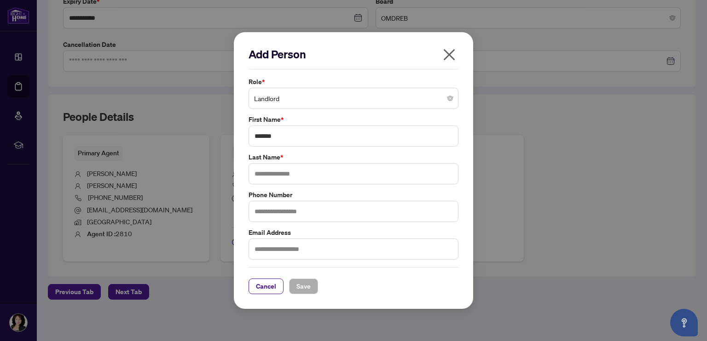  I want to click on label: Role, so click(353, 82).